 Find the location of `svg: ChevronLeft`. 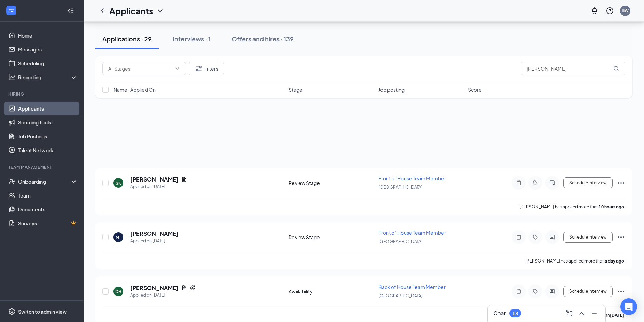

svg: ChevronLeft is located at coordinates (102, 11).